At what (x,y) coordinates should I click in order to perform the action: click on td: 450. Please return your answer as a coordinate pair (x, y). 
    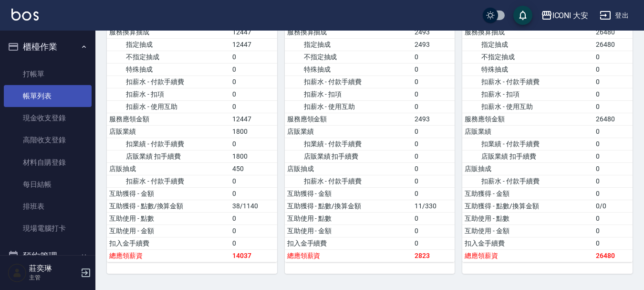
    Looking at the image, I should click on (253, 169).